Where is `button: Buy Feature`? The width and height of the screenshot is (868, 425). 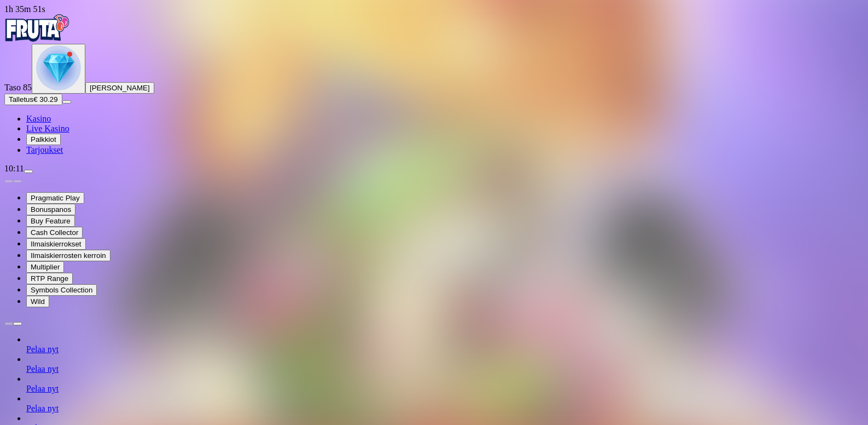
button: Buy Feature is located at coordinates (50, 221).